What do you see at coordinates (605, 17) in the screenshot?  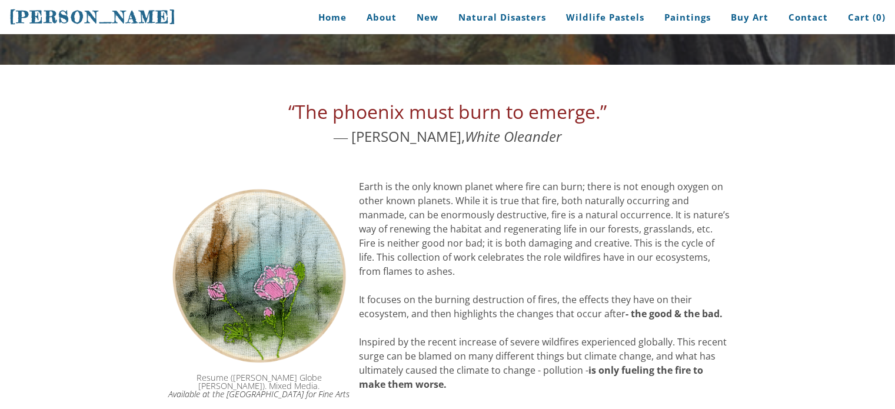 I see `a: Wildlife Pastels` at bounding box center [605, 17].